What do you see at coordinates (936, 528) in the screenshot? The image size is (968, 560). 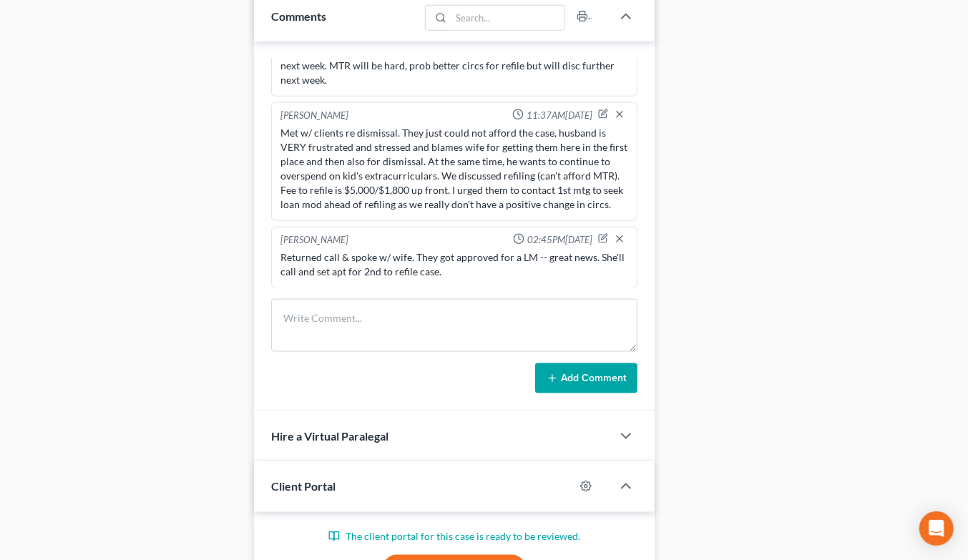 I see `div: Open Intercom Messenger` at bounding box center [936, 528].